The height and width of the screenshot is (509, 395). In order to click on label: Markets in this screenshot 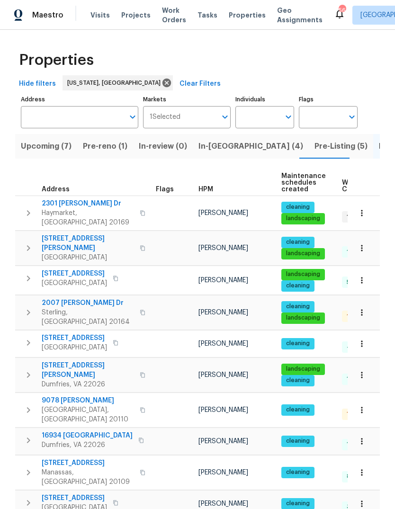, I will do `click(187, 100)`.